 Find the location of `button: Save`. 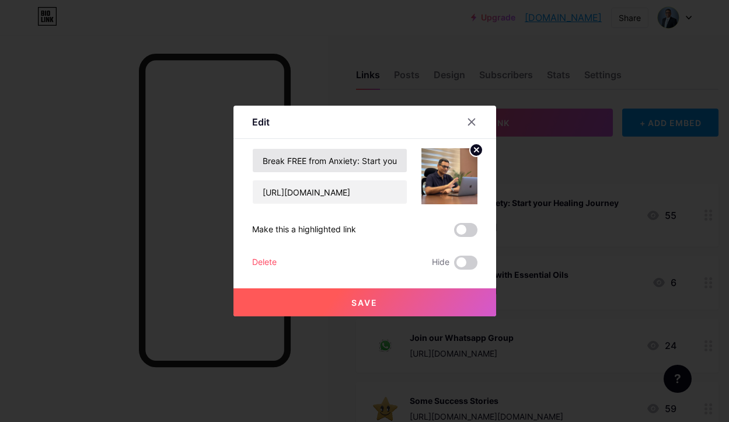

button: Save is located at coordinates (365, 302).